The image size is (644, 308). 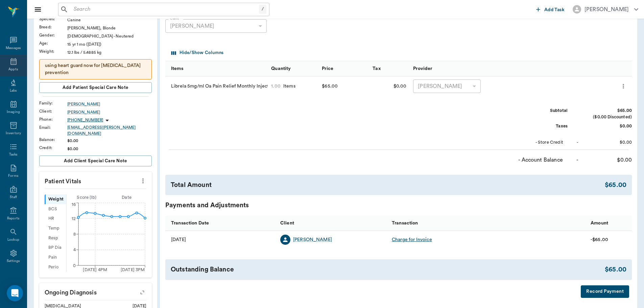 What do you see at coordinates (53, 128) in the screenshot?
I see `div: Email :` at bounding box center [53, 128].